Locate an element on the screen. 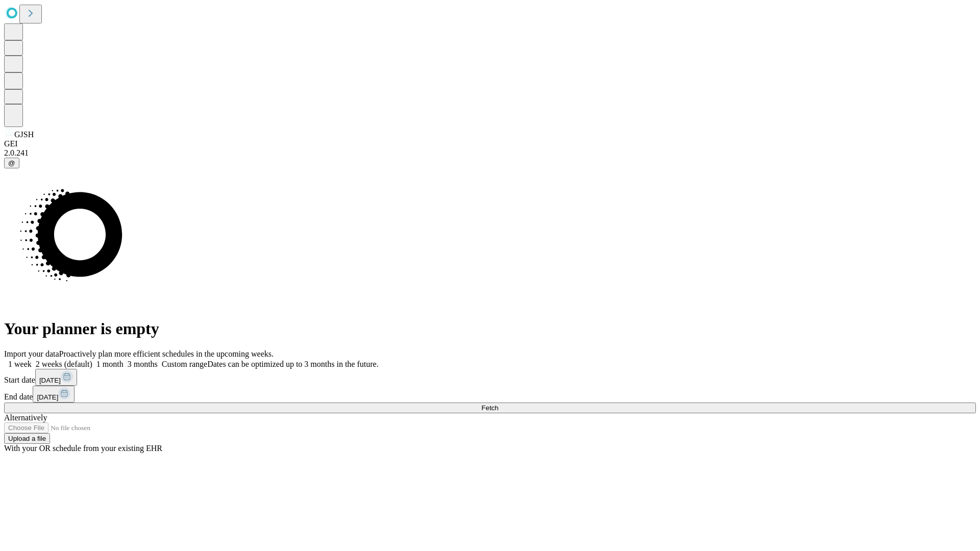 This screenshot has height=551, width=980. div: GEI is located at coordinates (490, 144).